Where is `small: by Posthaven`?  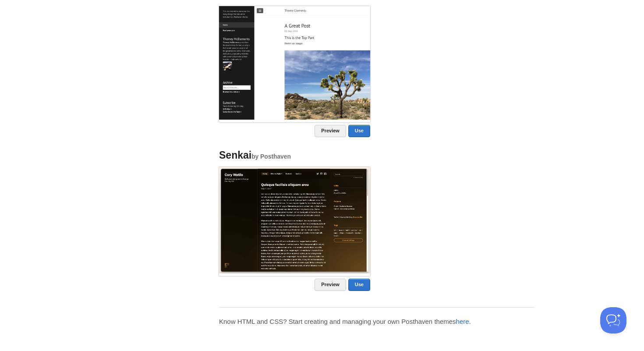 small: by Posthaven is located at coordinates (271, 156).